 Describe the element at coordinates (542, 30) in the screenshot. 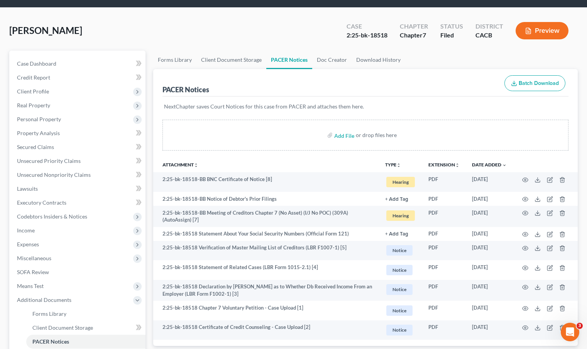

I see `button: Preview` at that location.